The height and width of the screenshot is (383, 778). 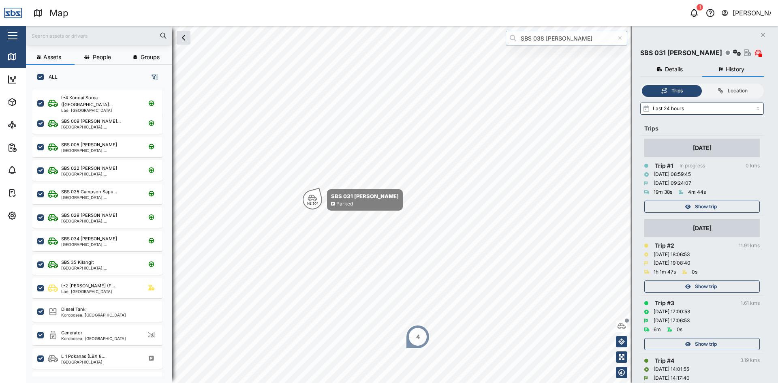 What do you see at coordinates (418, 337) in the screenshot?
I see `div: 4` at bounding box center [418, 337].